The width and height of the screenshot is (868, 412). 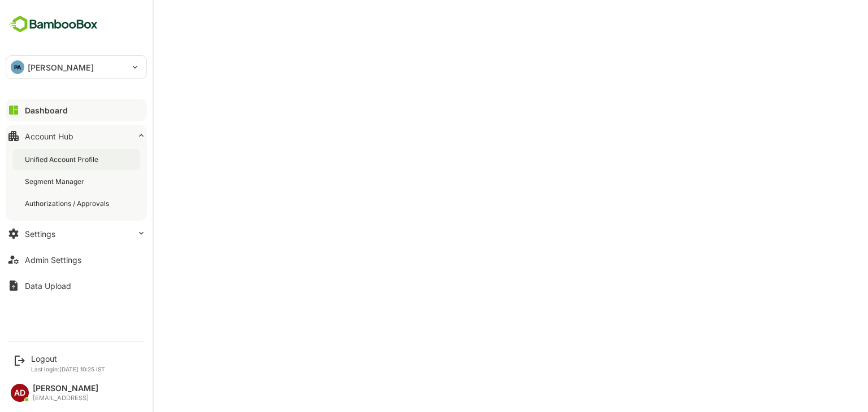 What do you see at coordinates (68, 203) in the screenshot?
I see `div: Authorizations / Approvals` at bounding box center [68, 203].